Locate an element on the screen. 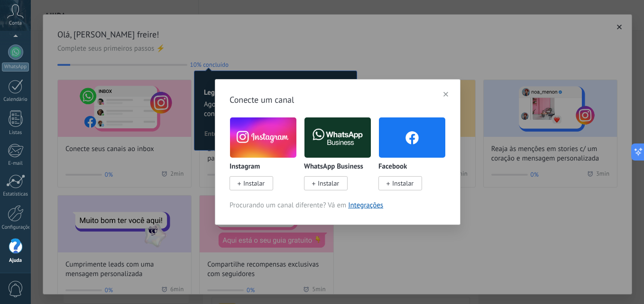 The image size is (644, 304). div: E-mail is located at coordinates (15, 164).